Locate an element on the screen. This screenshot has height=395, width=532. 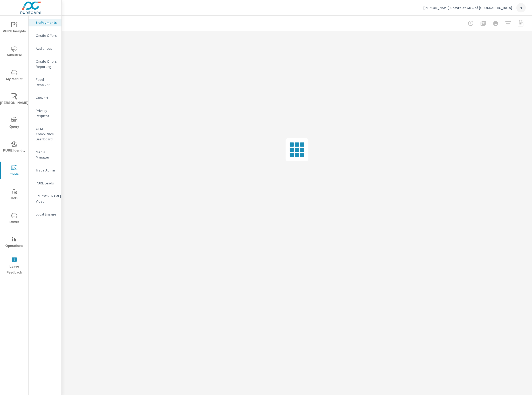
p: Feed Resolver is located at coordinates (47, 82).